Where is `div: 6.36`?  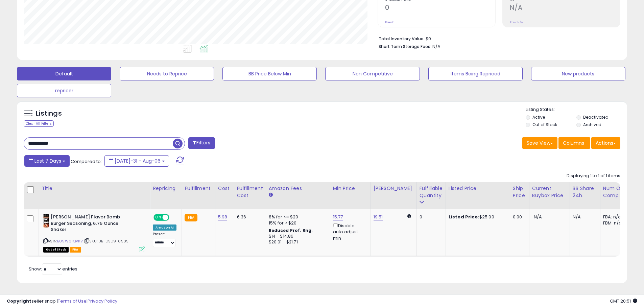
div: 6.36 is located at coordinates (249, 217).